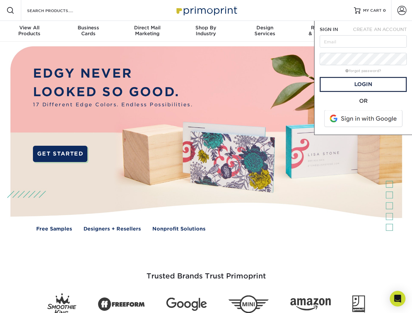 This screenshot has height=313, width=412. What do you see at coordinates (186, 304) in the screenshot?
I see `img: Google` at bounding box center [186, 304].